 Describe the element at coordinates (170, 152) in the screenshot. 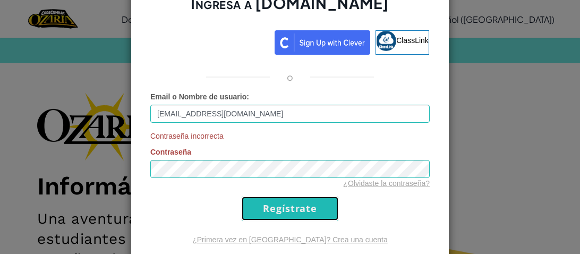

I see `span: Contraseña` at that location.